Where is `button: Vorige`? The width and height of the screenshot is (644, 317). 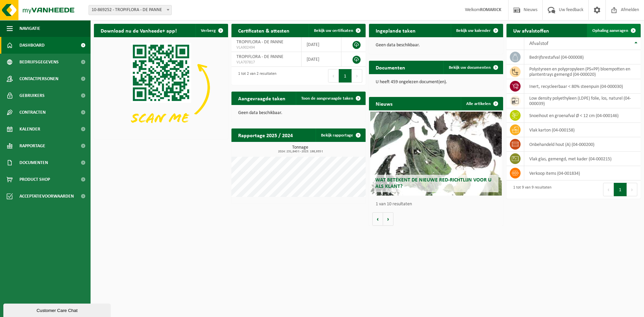 button: Vorige is located at coordinates (378, 219).